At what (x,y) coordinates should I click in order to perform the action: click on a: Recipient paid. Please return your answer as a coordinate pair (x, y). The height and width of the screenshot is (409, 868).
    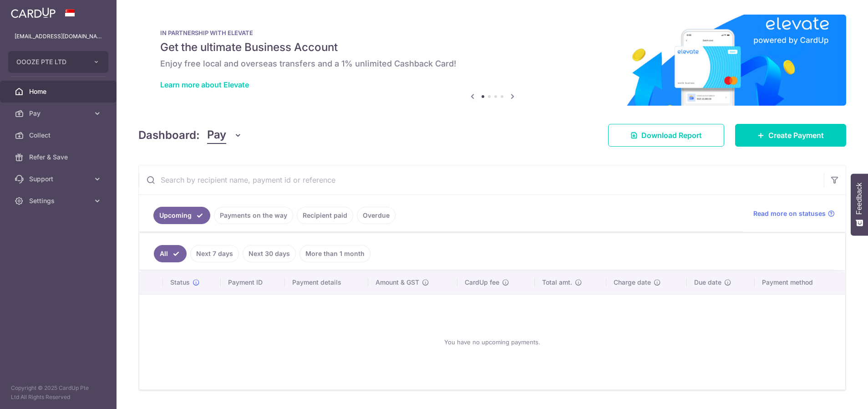
    Looking at the image, I should click on (325, 215).